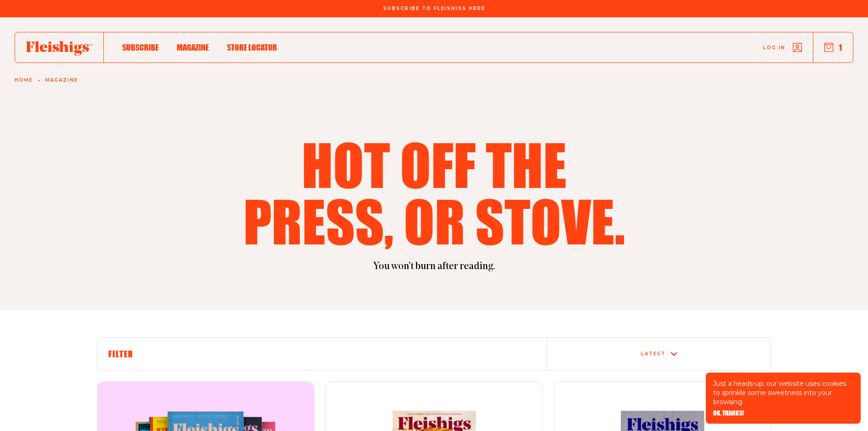 Image resolution: width=868 pixels, height=431 pixels. What do you see at coordinates (321, 354) in the screenshot?
I see `h6: Filter` at bounding box center [321, 354].